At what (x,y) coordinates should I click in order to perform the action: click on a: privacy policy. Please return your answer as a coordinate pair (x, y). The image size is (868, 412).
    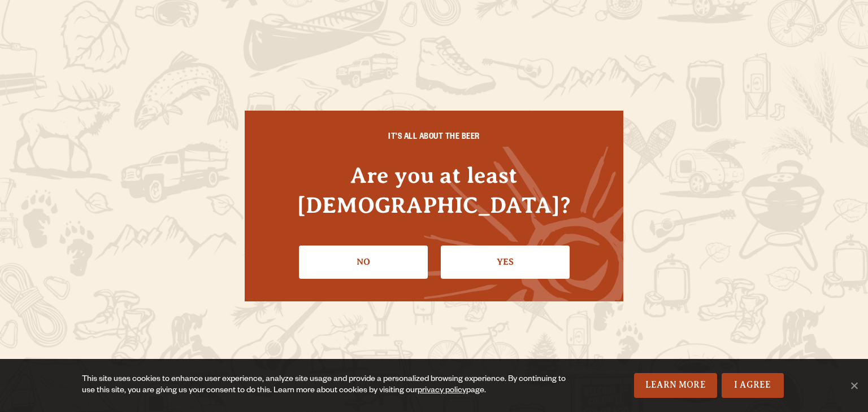
    Looking at the image, I should click on (442, 391).